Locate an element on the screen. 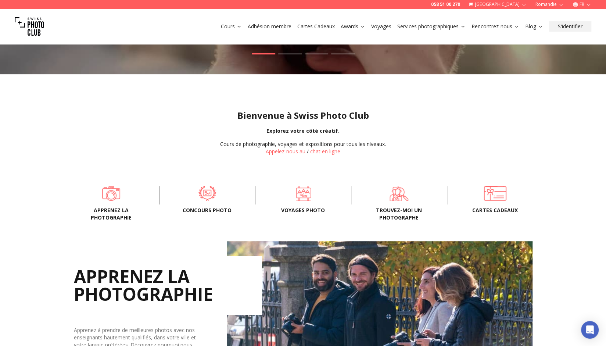 The height and width of the screenshot is (346, 606). a: Rencontrez-nous is located at coordinates (495, 26).